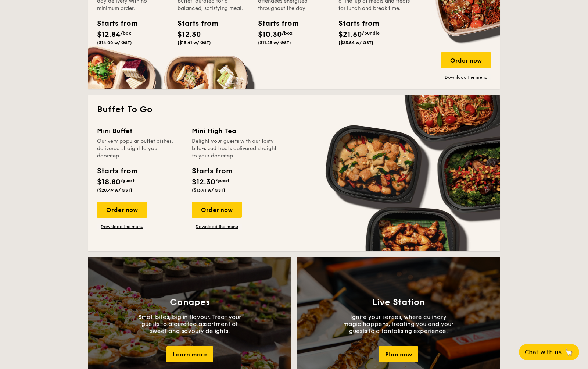 This screenshot has width=588, height=369. What do you see at coordinates (109, 182) in the screenshot?
I see `span: $18.80` at bounding box center [109, 182].